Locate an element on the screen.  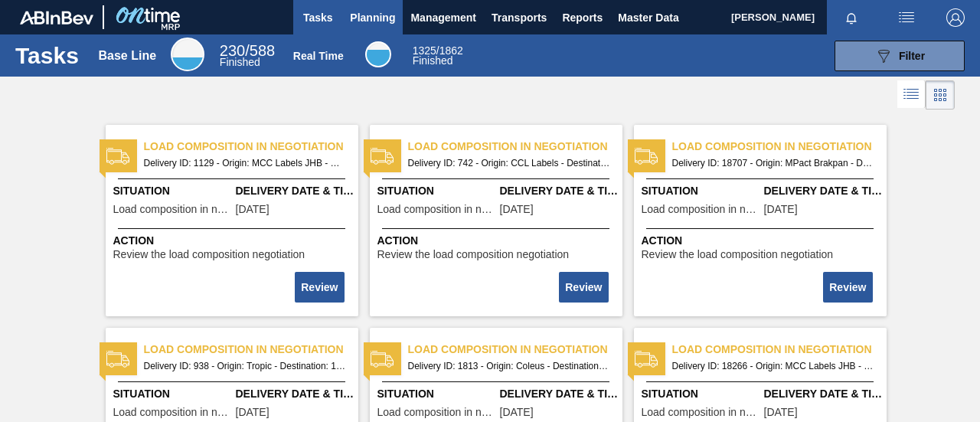
span: 1325 is located at coordinates (424, 51).